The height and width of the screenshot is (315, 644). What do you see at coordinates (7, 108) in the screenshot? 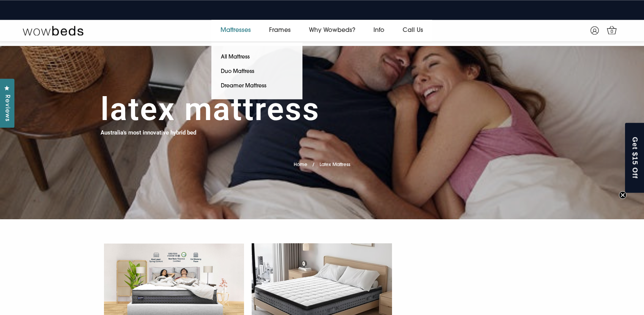
I see `span: Reviews` at bounding box center [7, 108].